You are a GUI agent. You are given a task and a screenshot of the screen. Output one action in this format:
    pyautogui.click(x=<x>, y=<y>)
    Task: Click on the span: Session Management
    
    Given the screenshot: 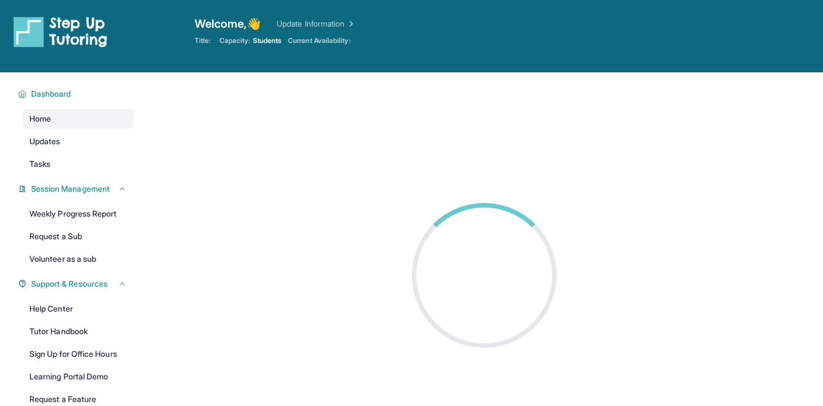 What is the action you would take?
    pyautogui.click(x=70, y=189)
    